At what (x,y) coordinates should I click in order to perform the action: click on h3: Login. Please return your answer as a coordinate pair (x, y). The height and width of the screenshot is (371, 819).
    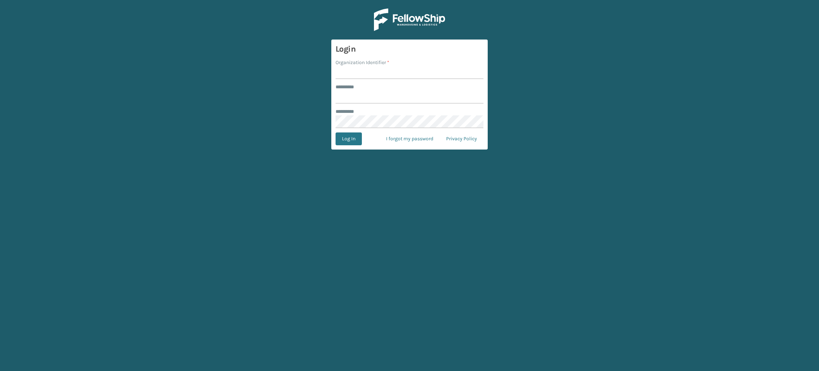
    Looking at the image, I should click on (410, 49).